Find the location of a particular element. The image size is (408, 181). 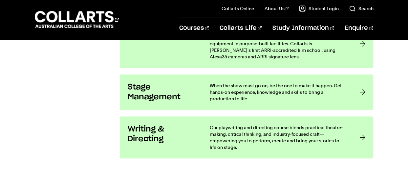

h3: Stage Management is located at coordinates (162, 92).